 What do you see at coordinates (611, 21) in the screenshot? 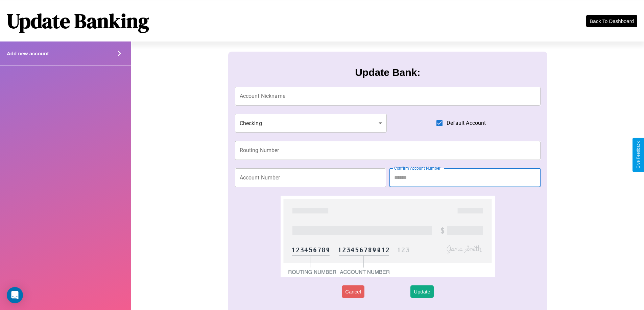
I see `button: Back To Dashboard` at bounding box center [611, 21].